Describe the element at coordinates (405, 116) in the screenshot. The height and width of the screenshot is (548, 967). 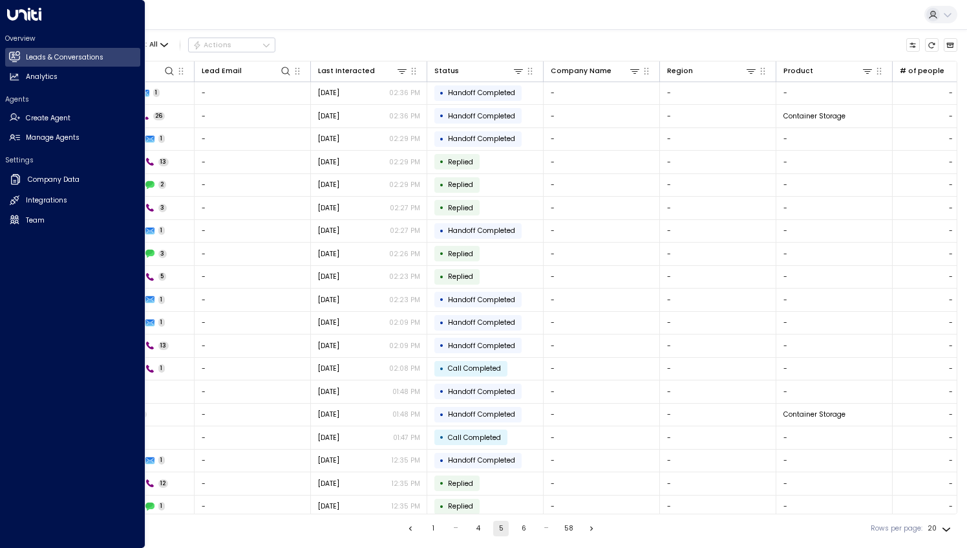
I see `p: 02:36 PM` at that location.